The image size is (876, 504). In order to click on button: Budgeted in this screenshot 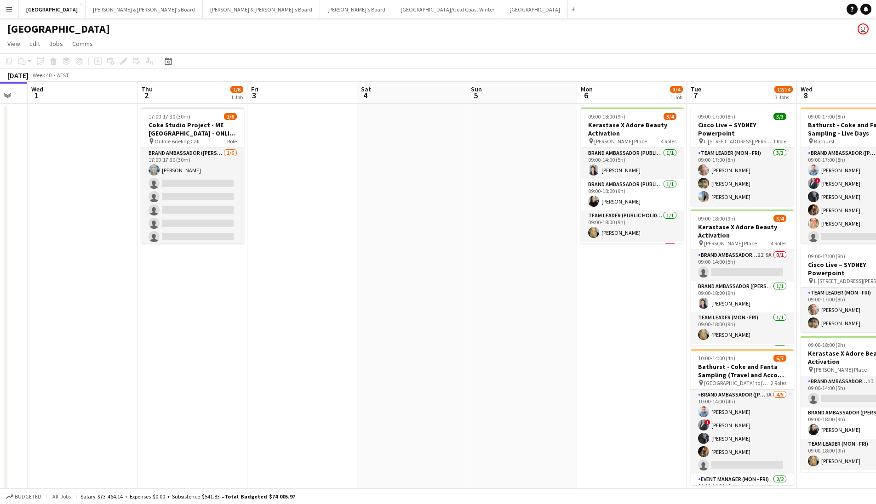, I will do `click(23, 497)`.